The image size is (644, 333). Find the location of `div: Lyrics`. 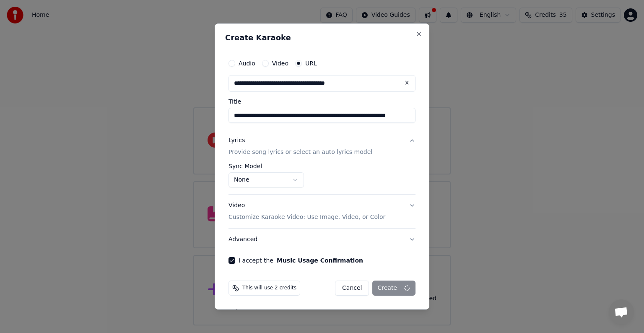

div: Lyrics is located at coordinates (237, 141).